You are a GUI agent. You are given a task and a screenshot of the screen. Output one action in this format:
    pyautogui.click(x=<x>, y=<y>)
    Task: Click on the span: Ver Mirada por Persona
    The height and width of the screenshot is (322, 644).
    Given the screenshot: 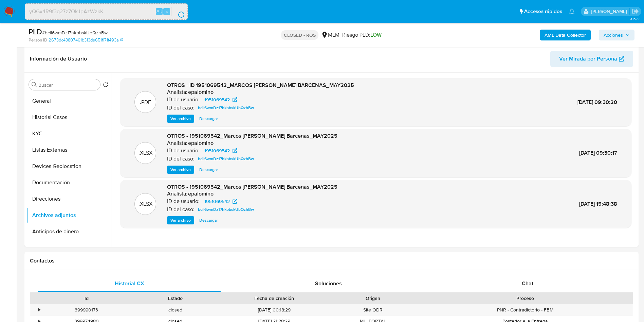 What is the action you would take?
    pyautogui.click(x=587, y=59)
    